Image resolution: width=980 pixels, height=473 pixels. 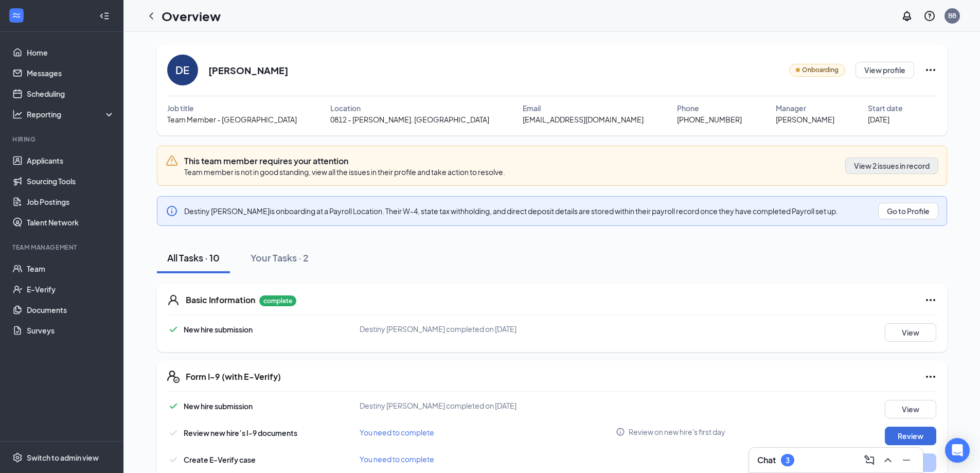 What do you see at coordinates (62, 139) in the screenshot?
I see `div: Hiring` at bounding box center [62, 139].